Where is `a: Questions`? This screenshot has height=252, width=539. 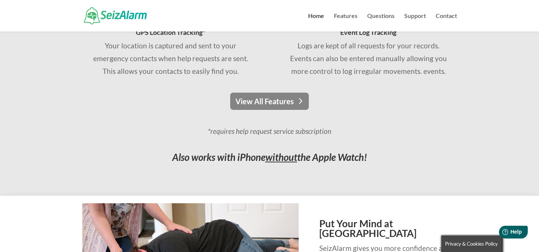
a: Questions is located at coordinates (381, 22).